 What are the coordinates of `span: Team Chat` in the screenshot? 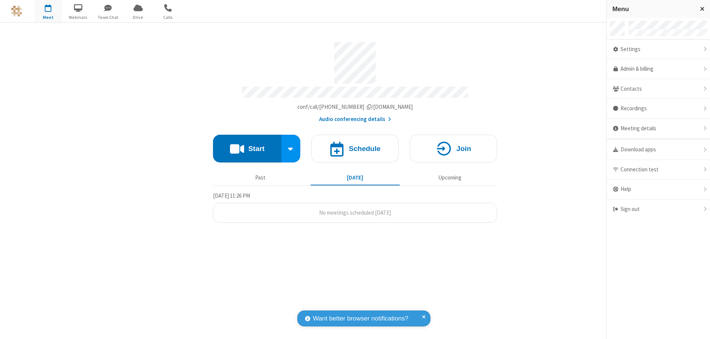 It's located at (108, 17).